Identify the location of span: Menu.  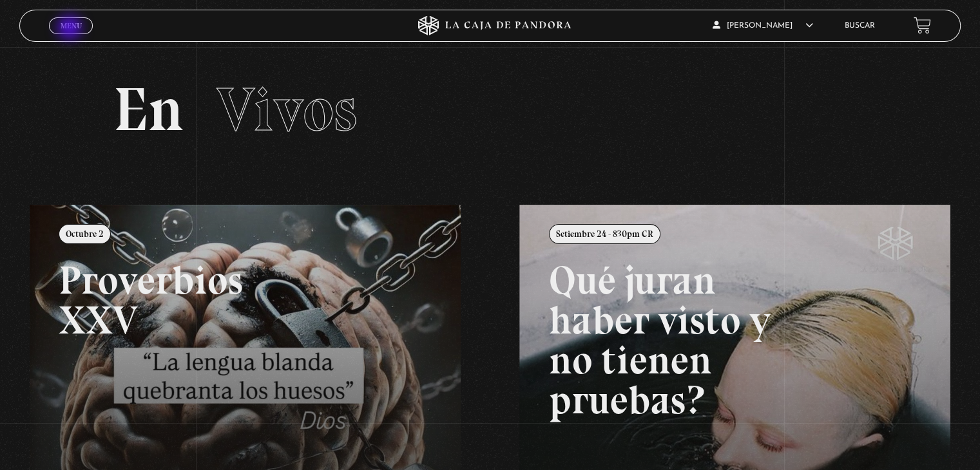
(71, 25).